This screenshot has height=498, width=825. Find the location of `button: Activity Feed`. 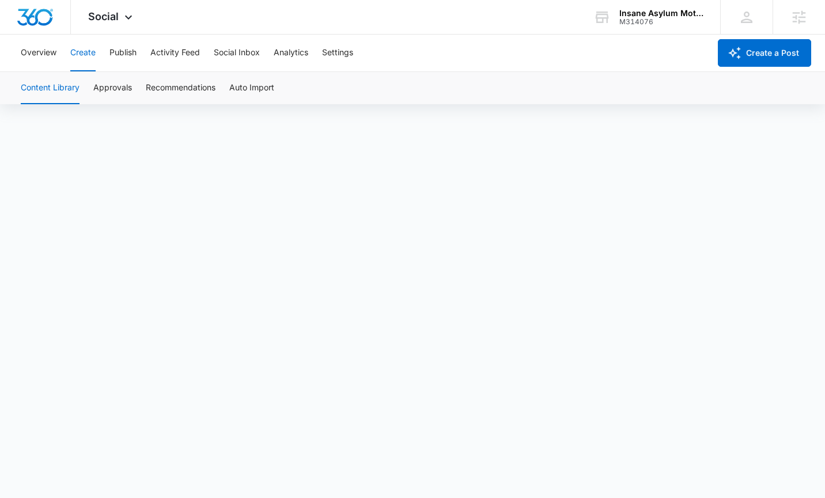

button: Activity Feed is located at coordinates (175, 53).